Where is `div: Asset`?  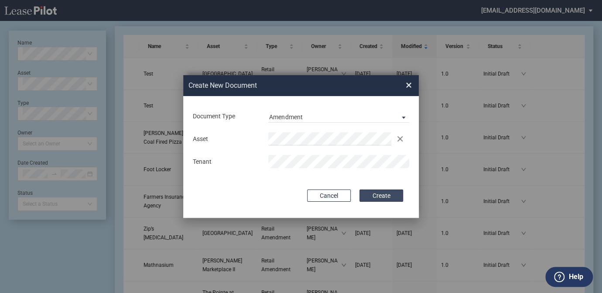
div: Asset is located at coordinates (225, 139).